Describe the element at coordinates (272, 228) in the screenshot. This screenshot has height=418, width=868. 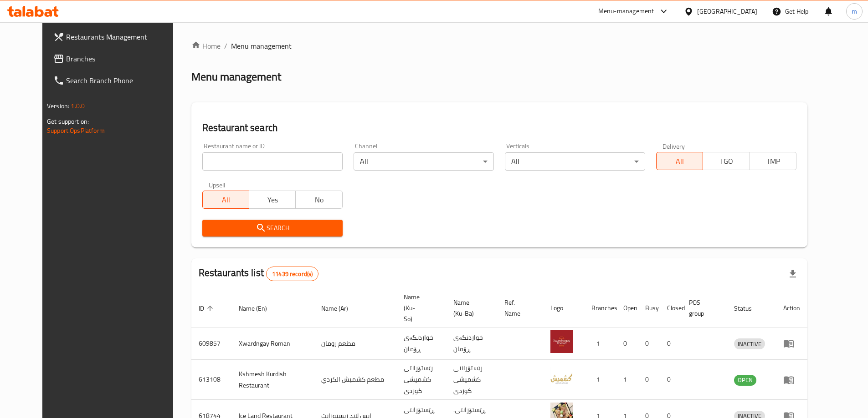
I see `span: Search` at that location.